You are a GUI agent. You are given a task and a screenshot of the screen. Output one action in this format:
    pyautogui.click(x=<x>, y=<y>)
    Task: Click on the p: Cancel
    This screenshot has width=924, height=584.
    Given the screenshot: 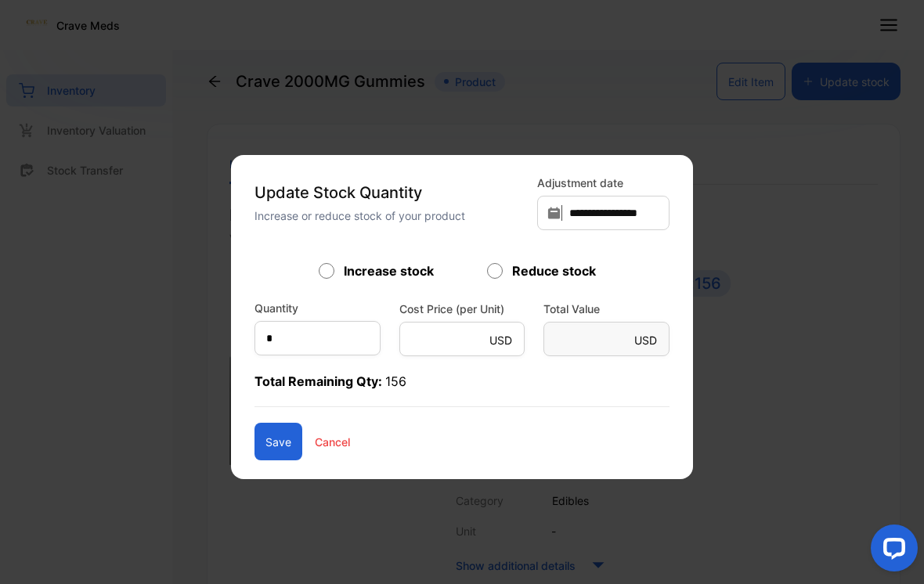 What is the action you would take?
    pyautogui.click(x=332, y=442)
    